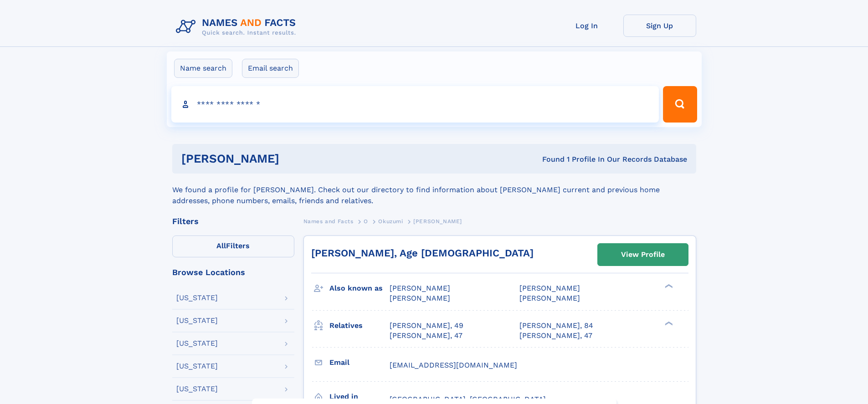 This screenshot has height=404, width=868. Describe the element at coordinates (221, 245) in the screenshot. I see `span: All` at that location.